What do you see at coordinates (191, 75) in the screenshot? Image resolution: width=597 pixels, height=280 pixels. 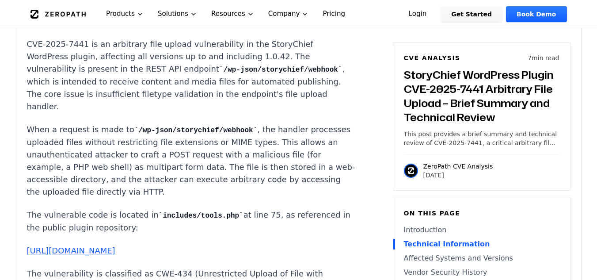 I see `p: CVE-2025-7441 is an arbitrary file upload vulnerability in the StoryChief WordPress plugin, affec...` at bounding box center [191, 75].